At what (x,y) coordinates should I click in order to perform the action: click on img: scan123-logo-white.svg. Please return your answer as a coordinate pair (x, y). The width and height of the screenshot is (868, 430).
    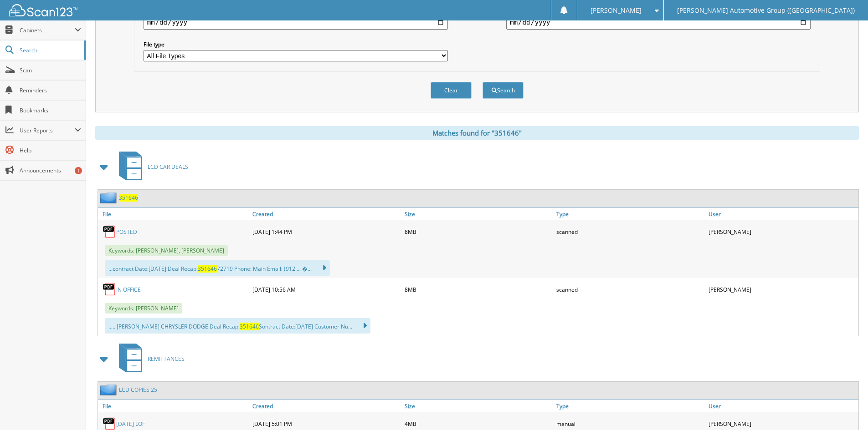
    Looking at the image, I should click on (43, 10).